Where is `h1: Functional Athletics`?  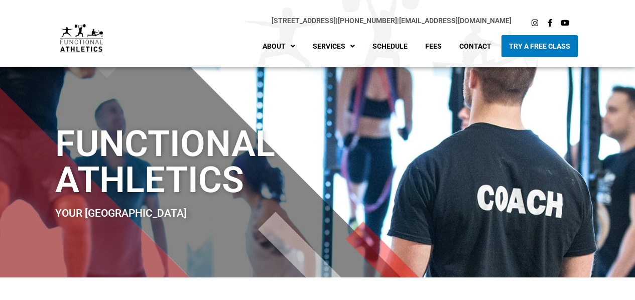
h1: Functional Athletics is located at coordinates (210, 162).